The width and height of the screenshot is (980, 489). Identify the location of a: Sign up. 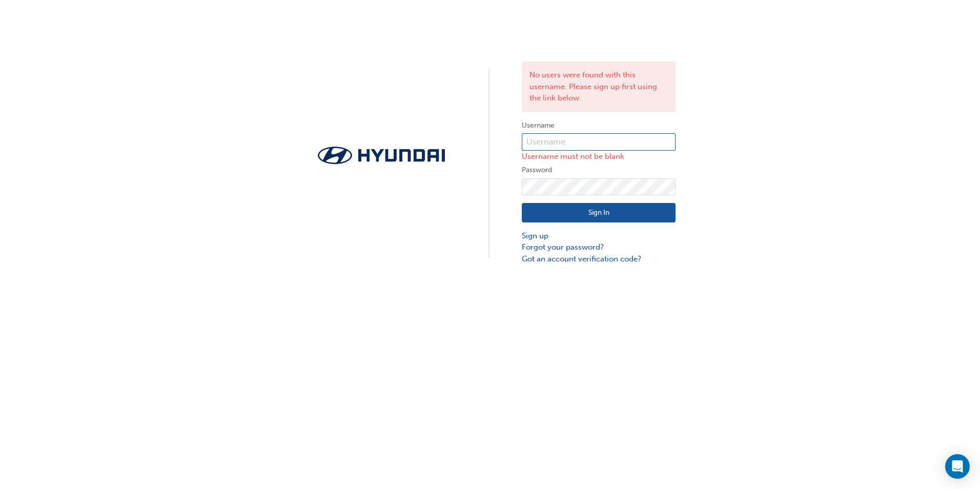
(598, 236).